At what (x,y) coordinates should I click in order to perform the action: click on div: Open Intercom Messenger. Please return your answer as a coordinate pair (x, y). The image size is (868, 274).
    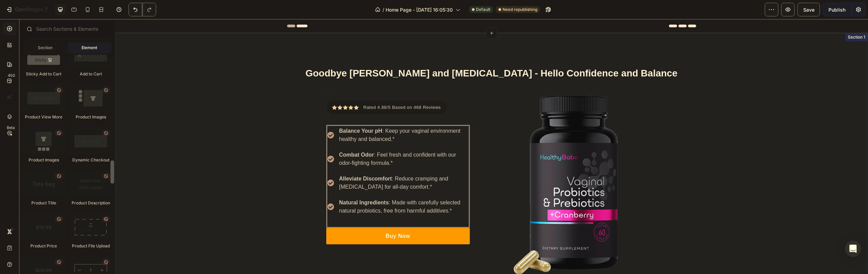
    Looking at the image, I should click on (853, 248).